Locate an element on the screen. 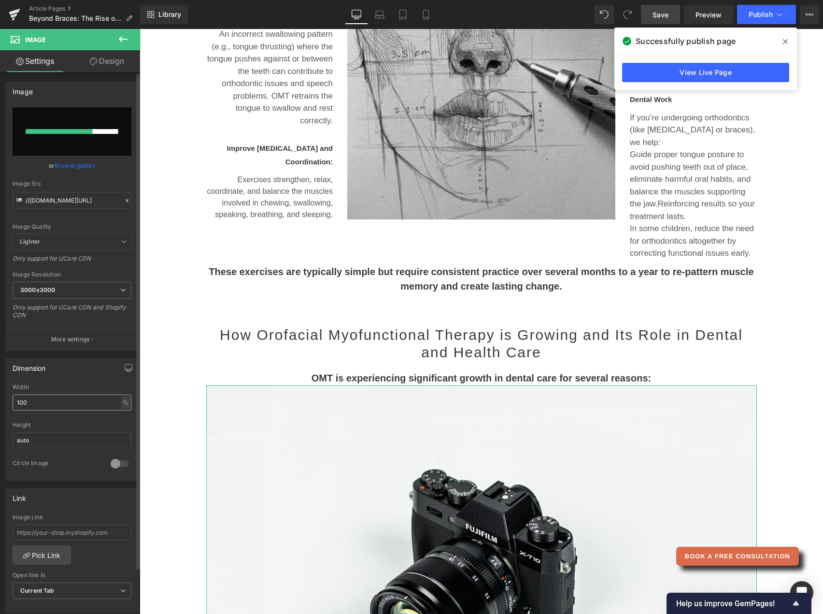 This screenshot has height=614, width=823. div: Height is located at coordinates (72, 425).